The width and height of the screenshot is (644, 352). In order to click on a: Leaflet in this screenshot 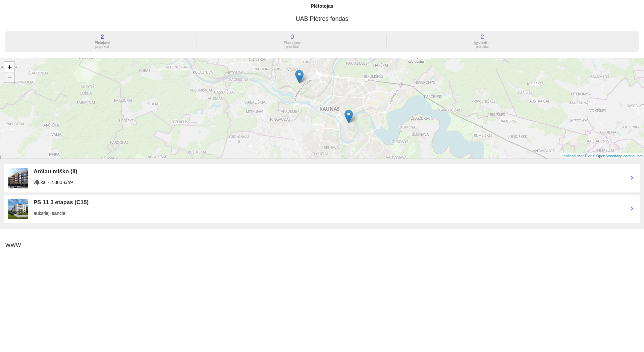, I will do `click(567, 156)`.